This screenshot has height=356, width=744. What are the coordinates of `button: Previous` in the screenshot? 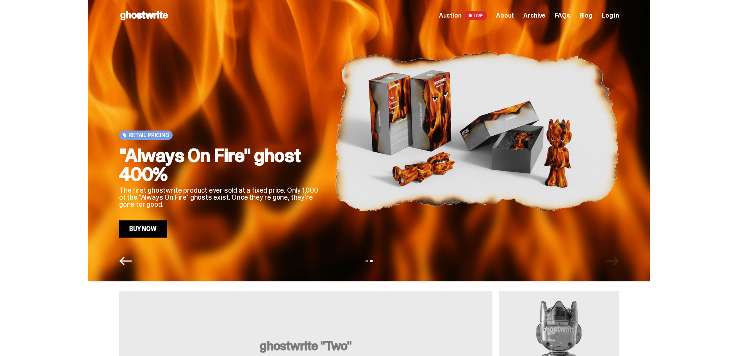 It's located at (125, 261).